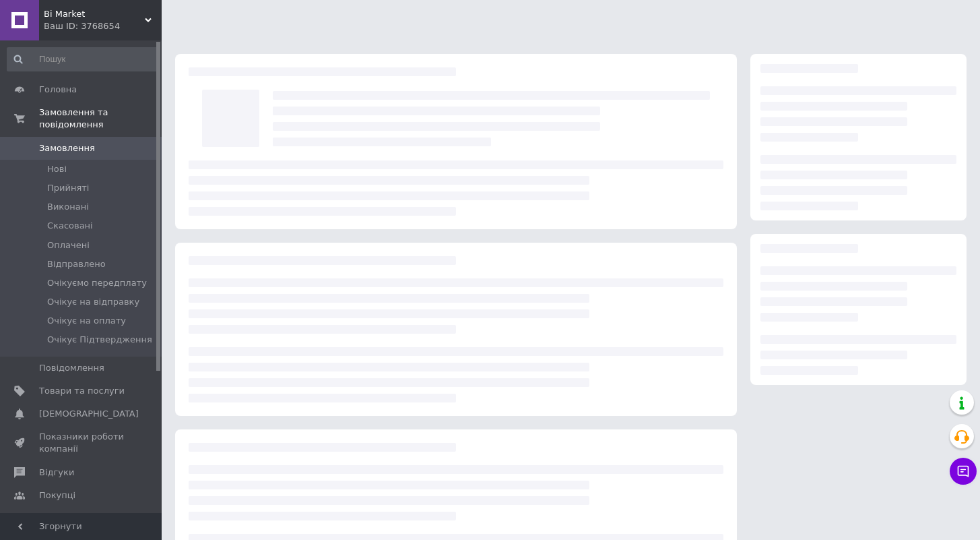 The image size is (980, 540). Describe the element at coordinates (68, 245) in the screenshot. I see `span: Оплачені` at that location.